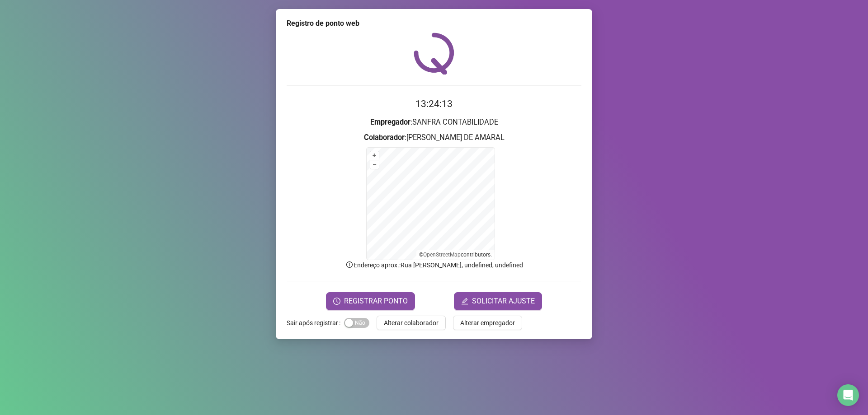  Describe the element at coordinates (350, 265) in the screenshot. I see `span: info-circle` at that location.